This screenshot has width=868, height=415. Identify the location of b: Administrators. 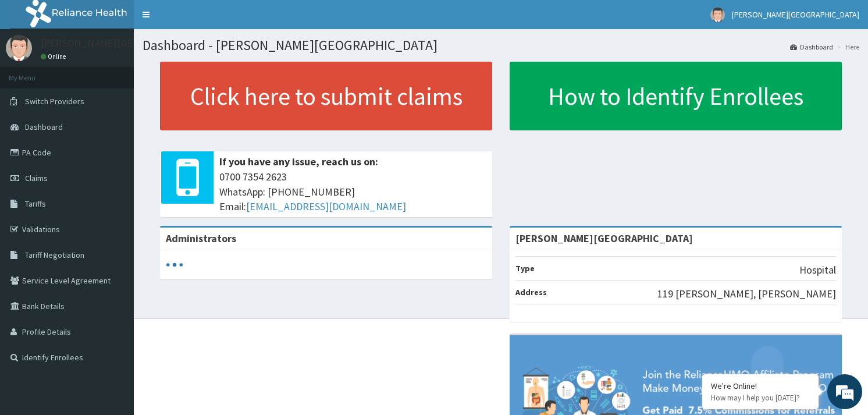
(201, 238).